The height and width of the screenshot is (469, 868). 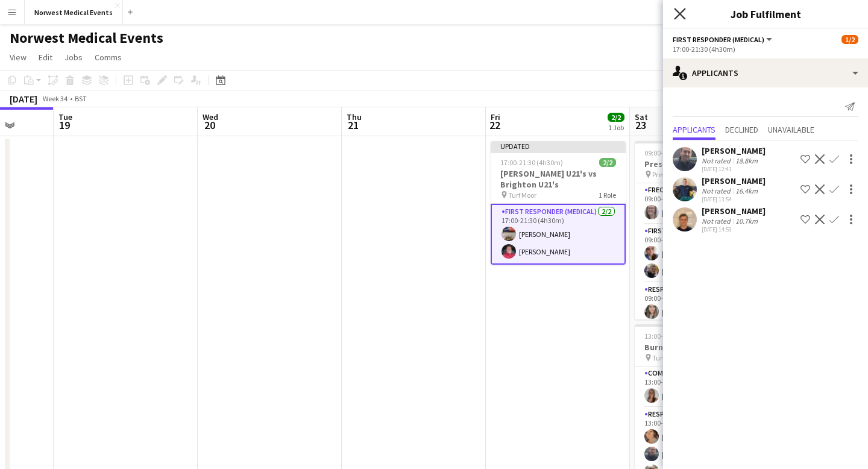 I want to click on h1: Norwest Medical Events, so click(x=86, y=38).